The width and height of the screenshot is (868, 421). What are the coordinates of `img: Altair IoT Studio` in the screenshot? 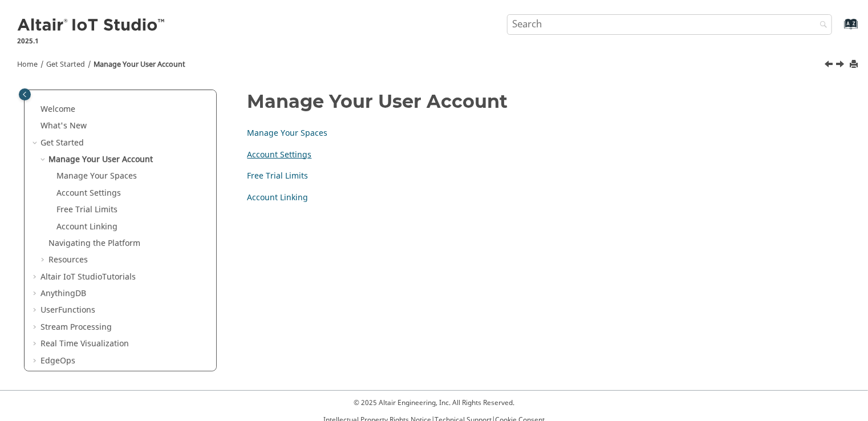 It's located at (92, 26).